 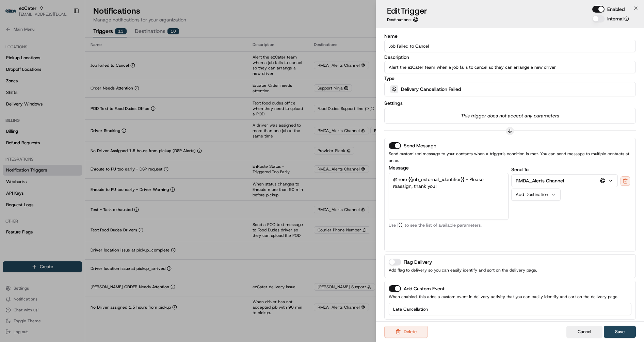 I want to click on img: 4920774857489_3d7f54699973ba98c624_72.jpg, so click(x=20, y=71).